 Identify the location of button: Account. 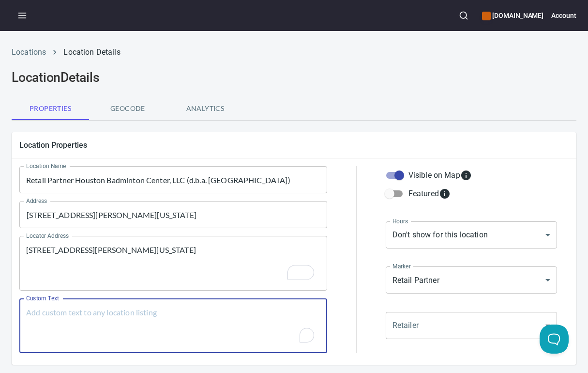
(564, 15).